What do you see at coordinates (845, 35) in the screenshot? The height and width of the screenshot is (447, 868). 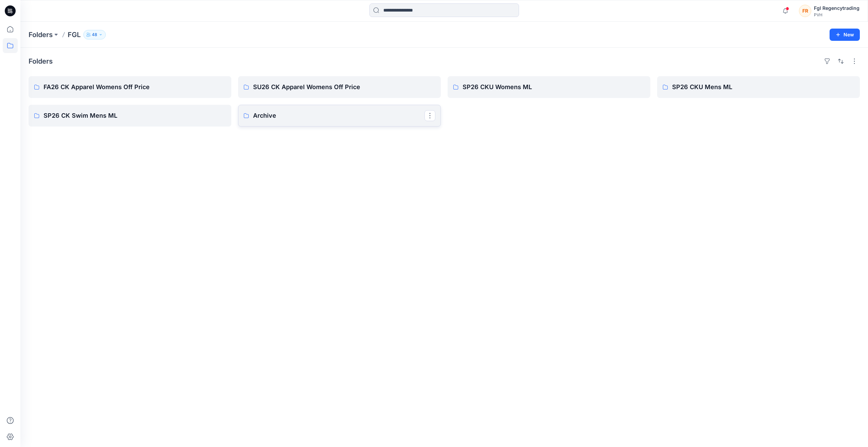 I see `button: New` at bounding box center [845, 35].